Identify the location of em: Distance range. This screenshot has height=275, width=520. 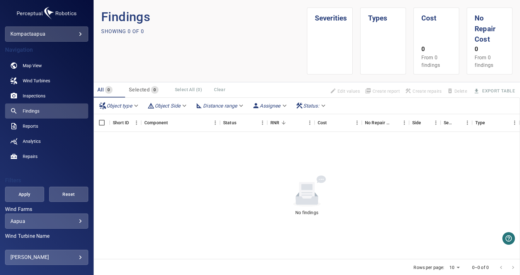
(220, 106).